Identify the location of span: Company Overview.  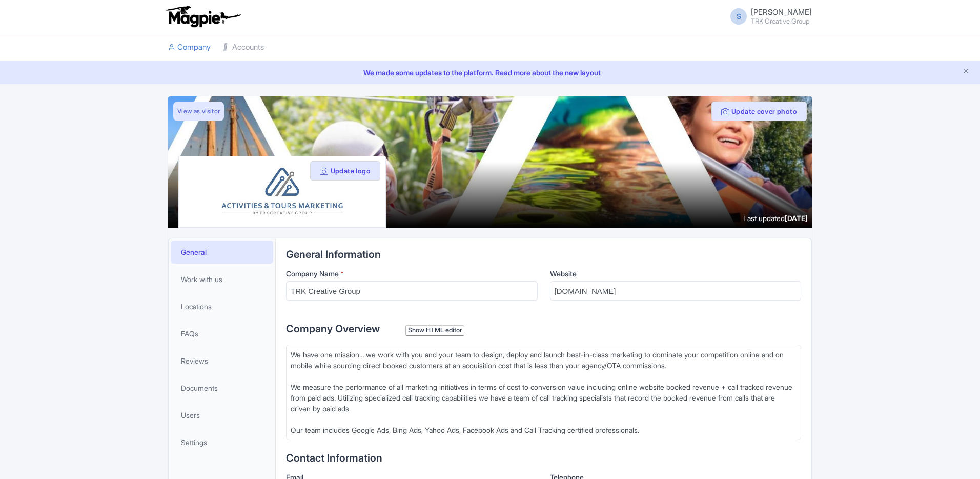
(333, 328).